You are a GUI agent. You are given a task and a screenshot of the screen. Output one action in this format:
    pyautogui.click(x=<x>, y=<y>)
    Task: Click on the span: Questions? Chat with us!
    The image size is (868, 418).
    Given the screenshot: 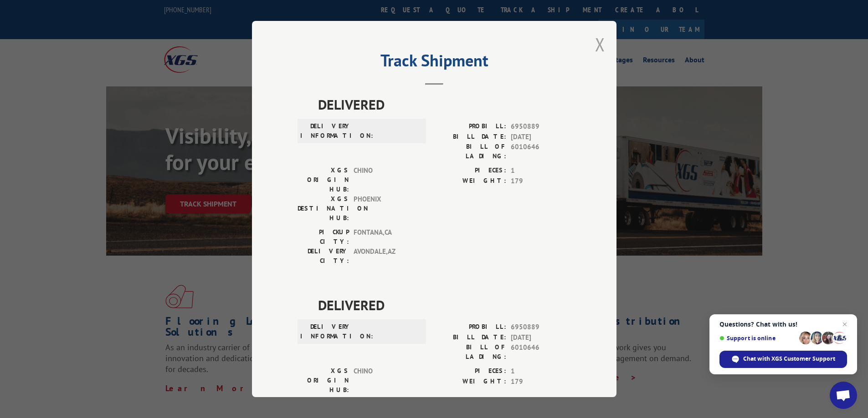 What is the action you would take?
    pyautogui.click(x=783, y=324)
    